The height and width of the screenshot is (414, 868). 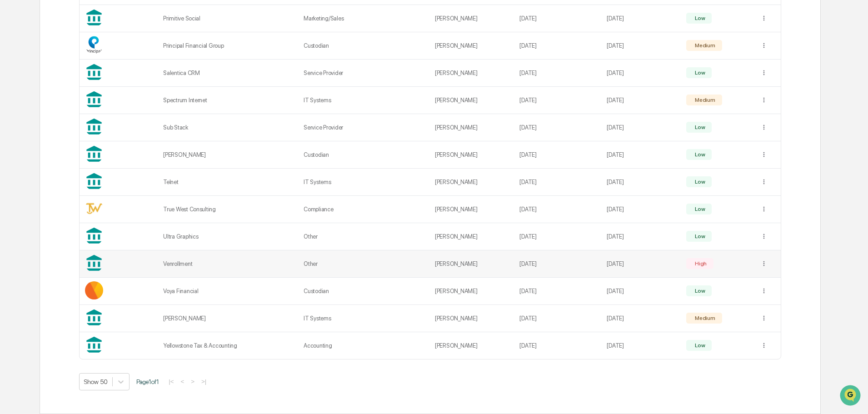 What do you see at coordinates (87, 26) in the screenshot?
I see `p: How can we help?` at bounding box center [87, 26].